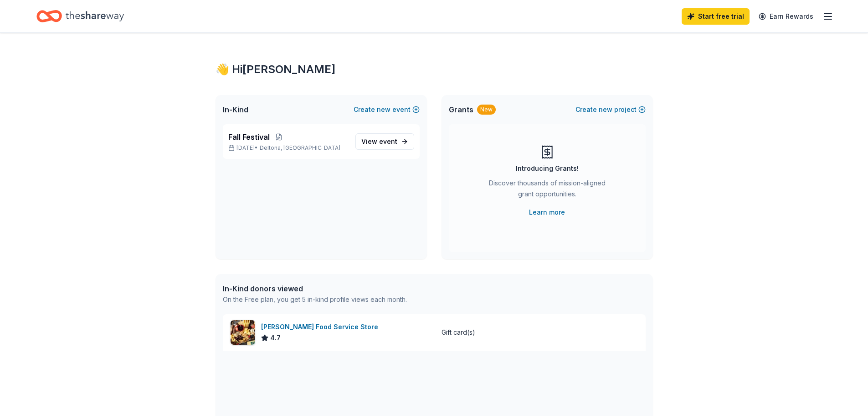 The width and height of the screenshot is (868, 416). I want to click on img: Image for Gordon Food Service Store, so click(243, 332).